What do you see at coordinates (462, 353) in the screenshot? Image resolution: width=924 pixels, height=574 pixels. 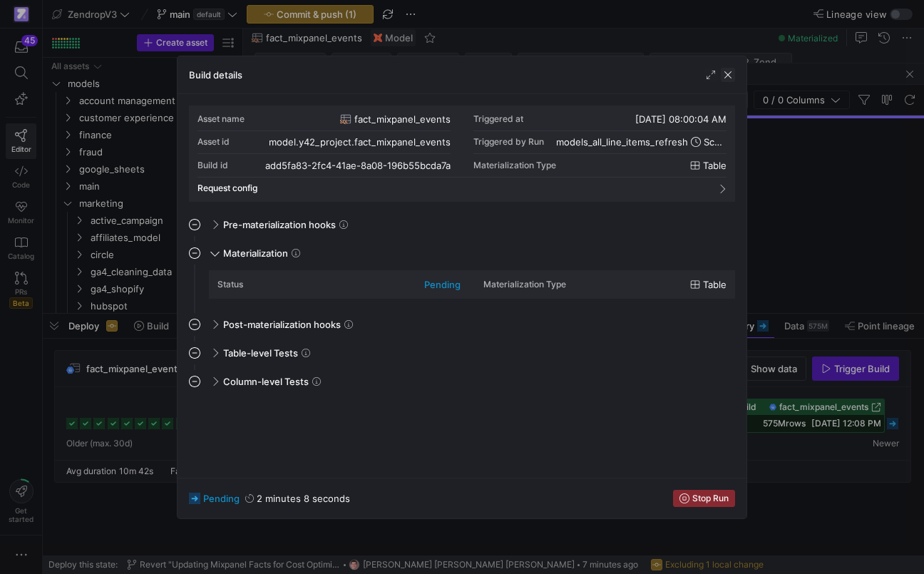 I see `mat-expansion-panel-header: Table-level Tests` at bounding box center [462, 353].